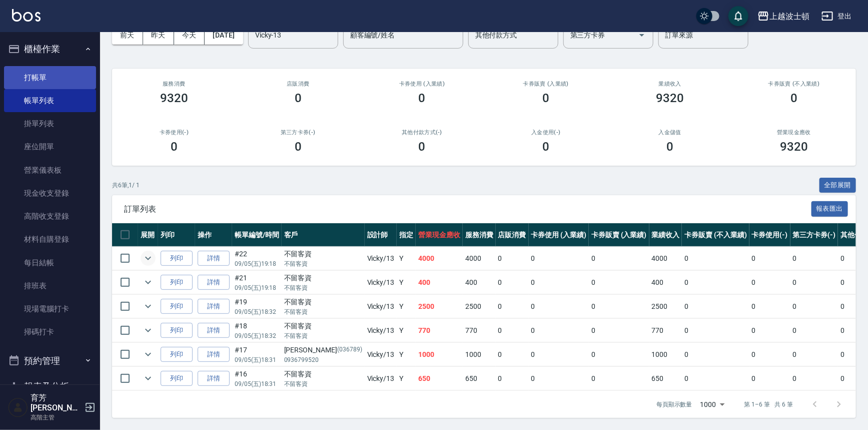  What do you see at coordinates (512, 235) in the screenshot?
I see `th: 店販消費` at bounding box center [512, 235].